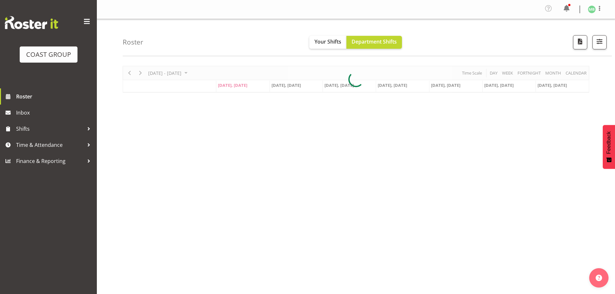 This screenshot has width=615, height=294. I want to click on span: Shifts, so click(50, 129).